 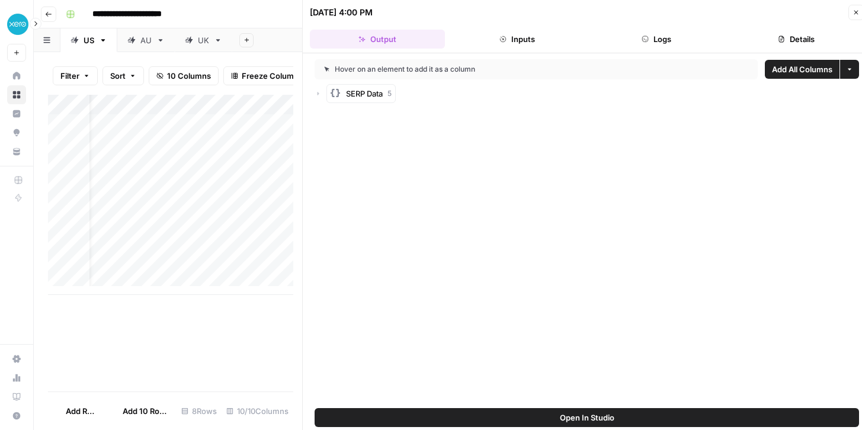 I want to click on span: Add 10 Rows, so click(x=146, y=411).